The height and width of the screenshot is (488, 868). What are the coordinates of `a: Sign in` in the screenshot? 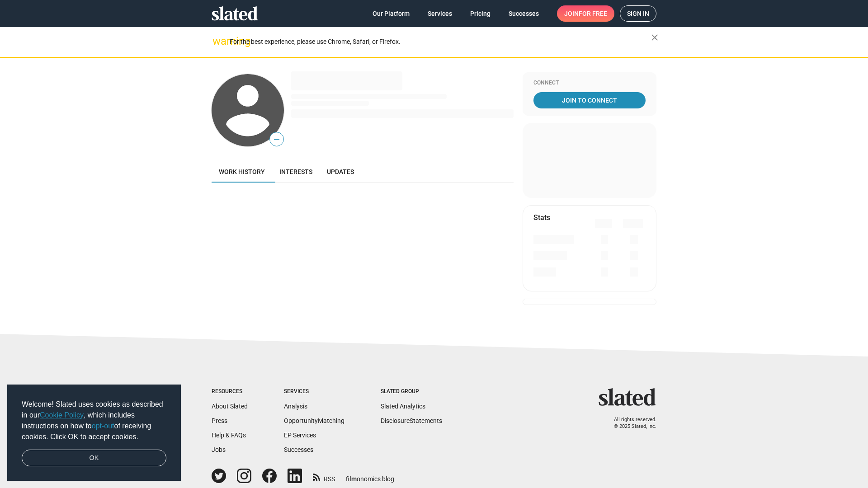 It's located at (638, 14).